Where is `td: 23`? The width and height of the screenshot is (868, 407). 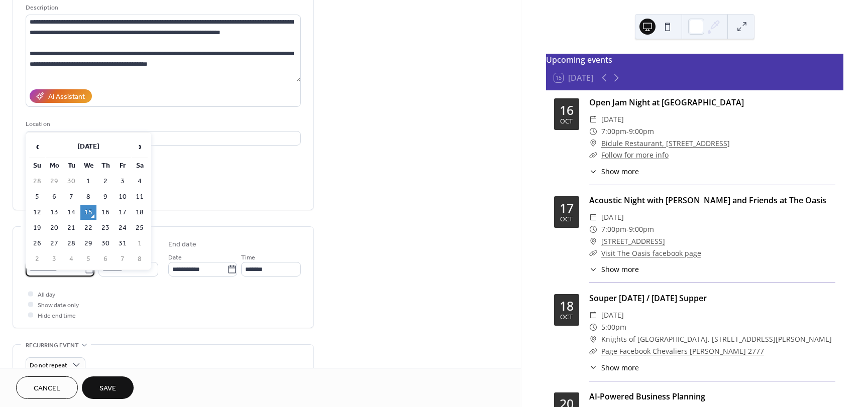
td: 23 is located at coordinates (105, 228).